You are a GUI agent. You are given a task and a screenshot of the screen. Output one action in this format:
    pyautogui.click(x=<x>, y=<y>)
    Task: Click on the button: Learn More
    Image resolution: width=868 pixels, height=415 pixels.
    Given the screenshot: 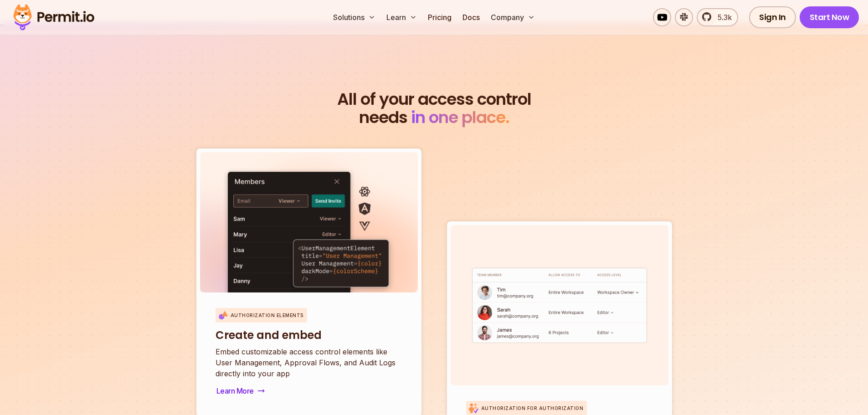 What is the action you would take?
    pyautogui.click(x=241, y=391)
    